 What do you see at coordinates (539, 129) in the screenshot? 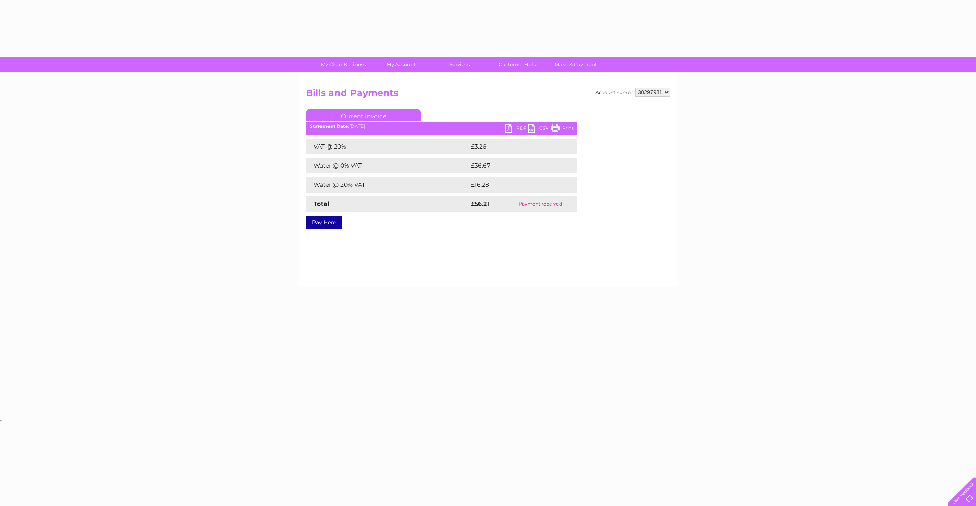
I see `a: CSV` at bounding box center [539, 129].